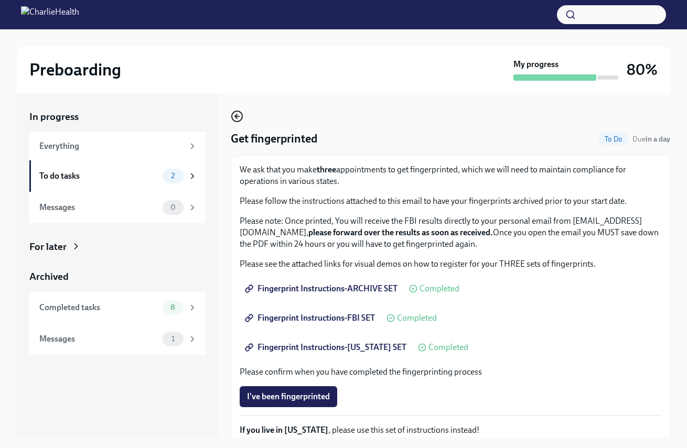 The height and width of the screenshot is (448, 687). What do you see at coordinates (172, 307) in the screenshot?
I see `span: 8` at bounding box center [172, 307].